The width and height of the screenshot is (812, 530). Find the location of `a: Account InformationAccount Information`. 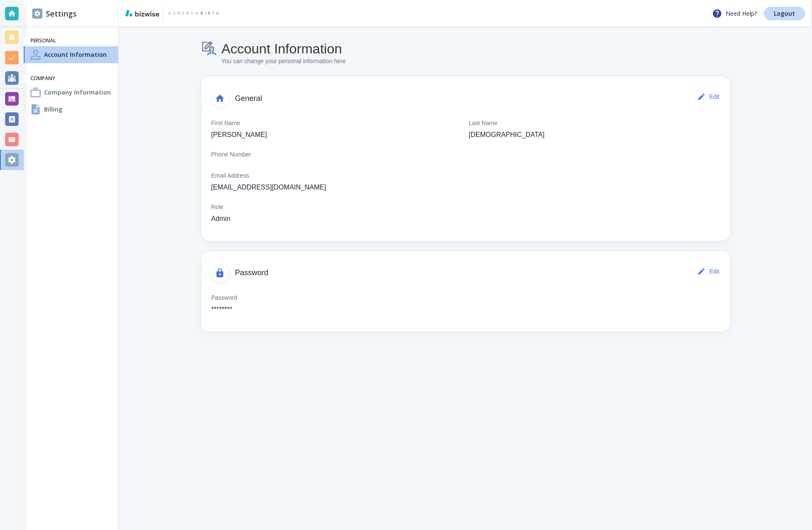

a: Account InformationAccount Information is located at coordinates (71, 55).